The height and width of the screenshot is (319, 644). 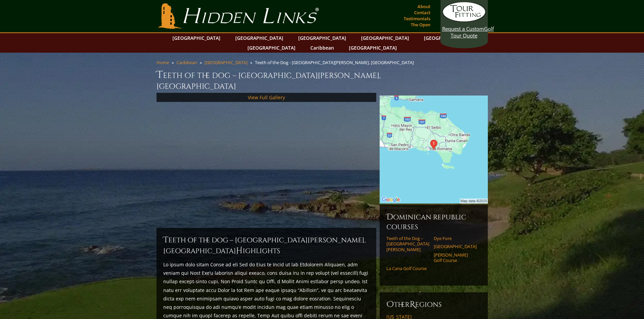 What do you see at coordinates (417, 18) in the screenshot?
I see `a: Testimonials` at bounding box center [417, 18].